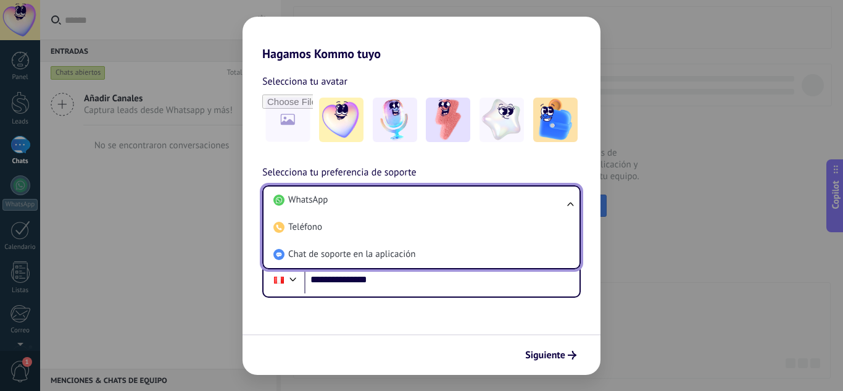 Image resolution: width=843 pixels, height=391 pixels. What do you see at coordinates (279, 280) in the screenshot?
I see `div: Peru: + 51` at bounding box center [279, 280].